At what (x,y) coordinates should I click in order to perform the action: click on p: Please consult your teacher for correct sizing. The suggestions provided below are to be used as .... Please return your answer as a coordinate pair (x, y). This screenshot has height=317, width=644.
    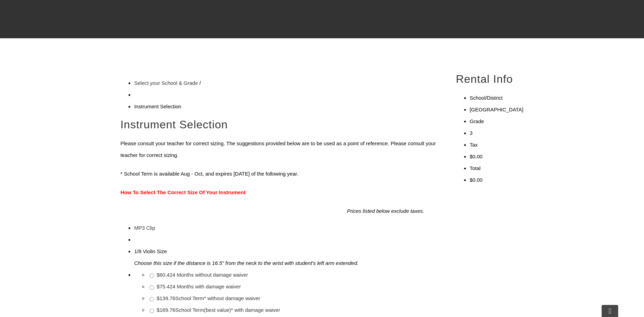
    Looking at the image, I should click on (280, 149).